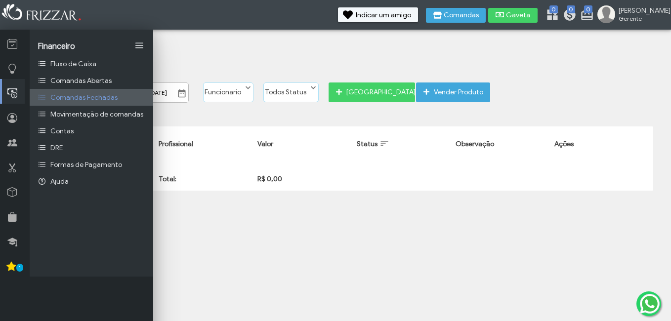 This screenshot has height=321, width=671. I want to click on button: Indicar um amigo, so click(378, 15).